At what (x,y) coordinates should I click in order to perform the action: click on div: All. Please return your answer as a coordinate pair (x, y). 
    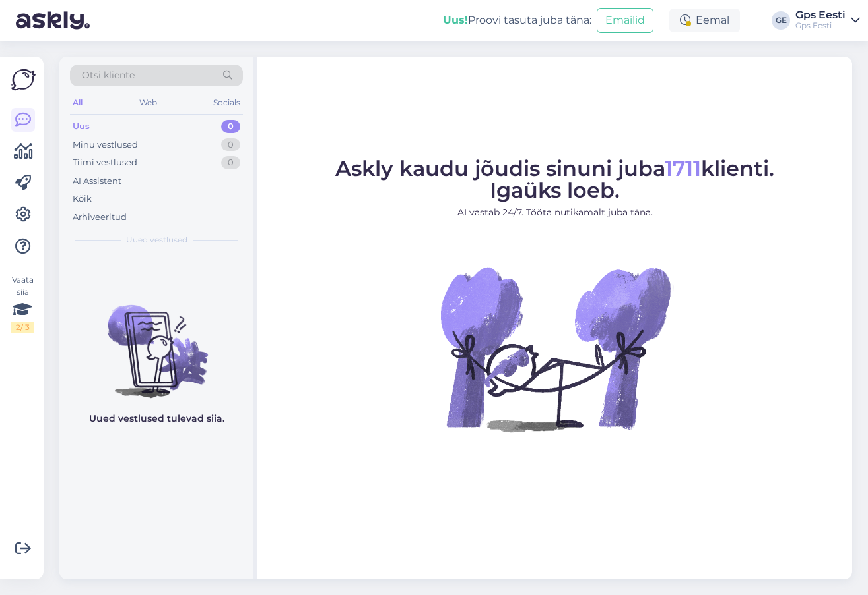
    Looking at the image, I should click on (78, 103).